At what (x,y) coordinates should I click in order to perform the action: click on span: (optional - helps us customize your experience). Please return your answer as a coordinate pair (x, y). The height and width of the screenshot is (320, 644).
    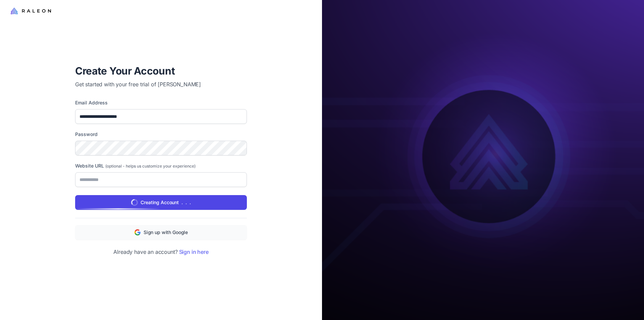
    Looking at the image, I should click on (150, 166).